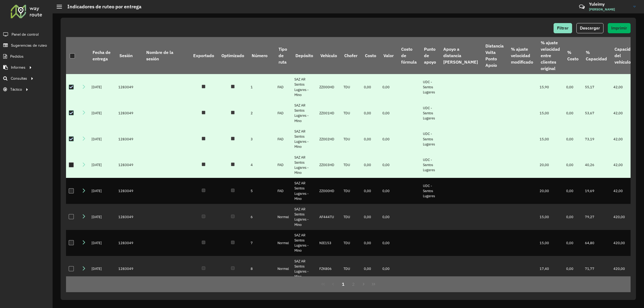 This screenshot has width=644, height=308. Describe the element at coordinates (304, 56) in the screenshot. I see `th: Depósito` at that location.